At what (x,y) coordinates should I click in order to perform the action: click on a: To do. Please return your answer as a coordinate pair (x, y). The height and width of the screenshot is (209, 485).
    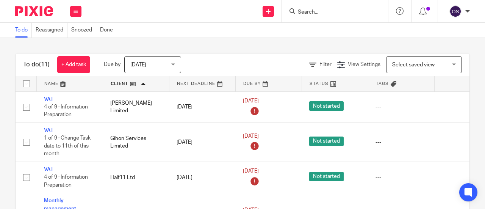
    Looking at the image, I should click on (23, 30).